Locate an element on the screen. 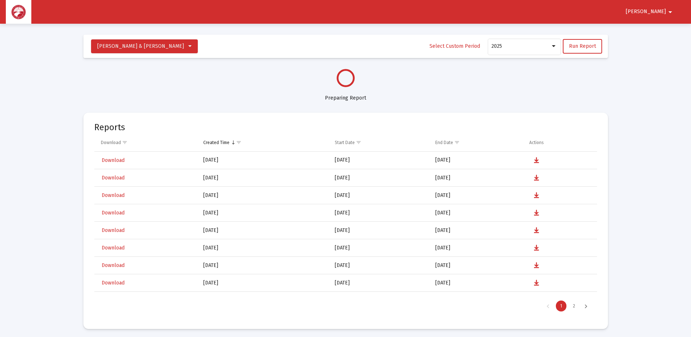 This screenshot has width=691, height=337. td: Column Download is located at coordinates (147, 143).